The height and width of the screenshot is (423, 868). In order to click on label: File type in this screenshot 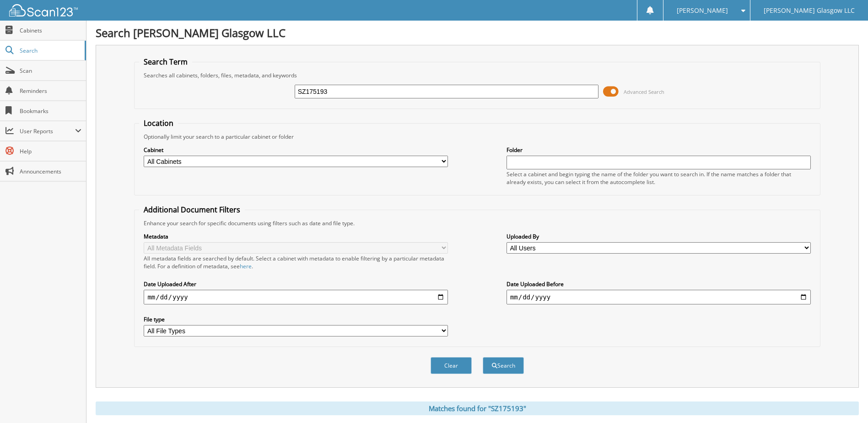, I will do `click(296, 319)`.